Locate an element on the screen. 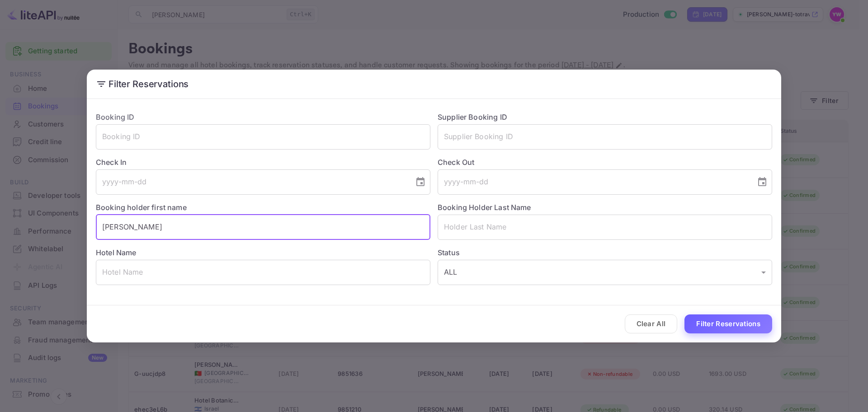 This screenshot has width=868, height=412. input: Supplier Booking ID is located at coordinates (605, 137).